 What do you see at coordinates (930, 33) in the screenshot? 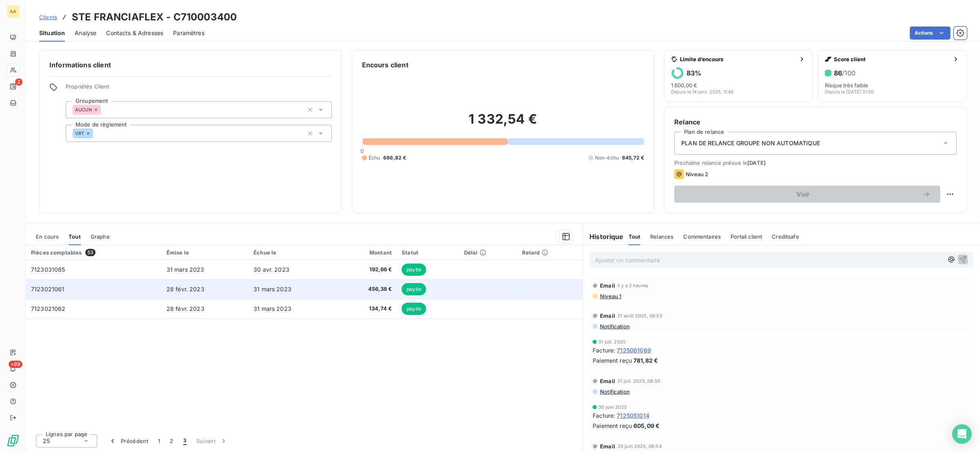
I see `button: Actions` at bounding box center [930, 33].